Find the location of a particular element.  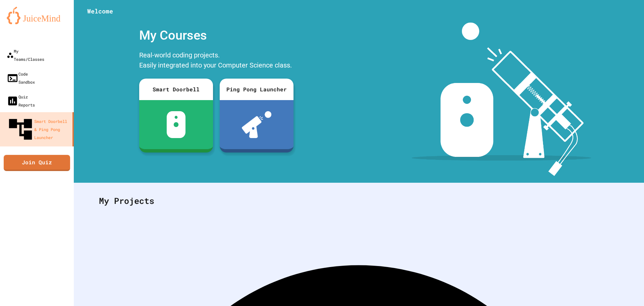

div: Smart Doorbell is located at coordinates (176, 89).